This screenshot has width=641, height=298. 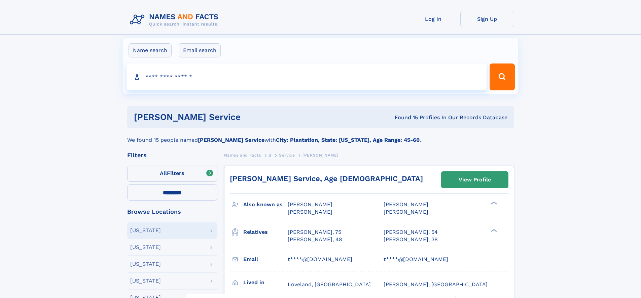 What do you see at coordinates (502, 77) in the screenshot?
I see `button: Search Button` at bounding box center [502, 77].